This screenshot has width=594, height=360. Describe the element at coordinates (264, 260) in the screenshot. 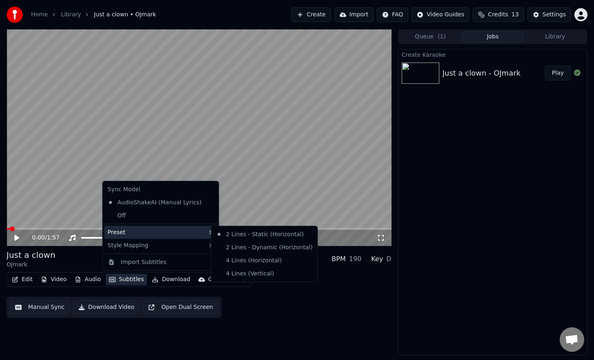

I see `div: 4 Lines (Horizontal)` at that location.